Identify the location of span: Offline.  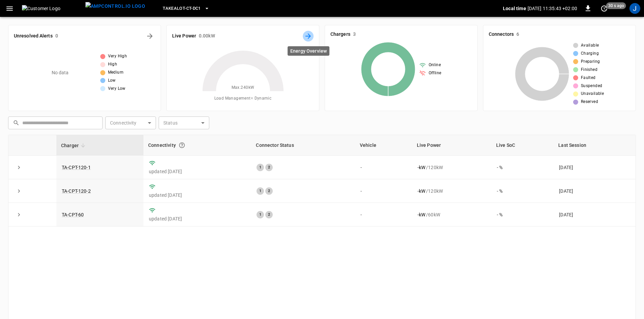
(435, 73).